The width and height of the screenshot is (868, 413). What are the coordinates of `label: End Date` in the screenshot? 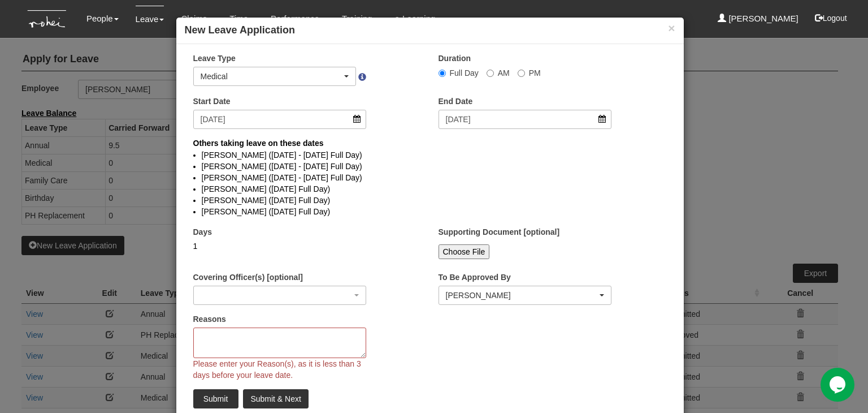 It's located at (455, 101).